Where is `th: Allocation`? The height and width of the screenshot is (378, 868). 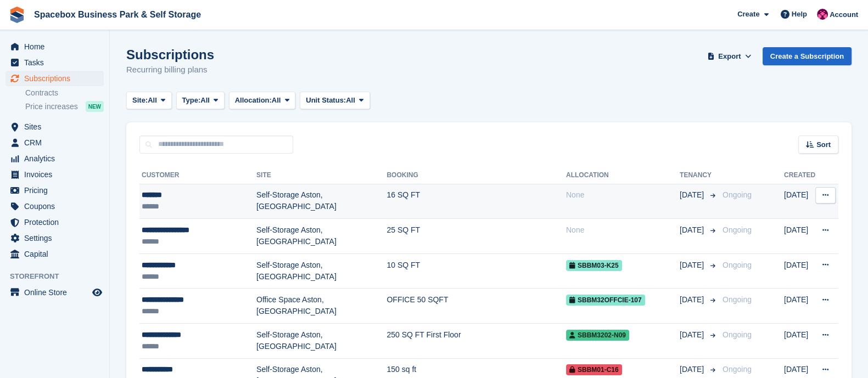 th: Allocation is located at coordinates (622, 176).